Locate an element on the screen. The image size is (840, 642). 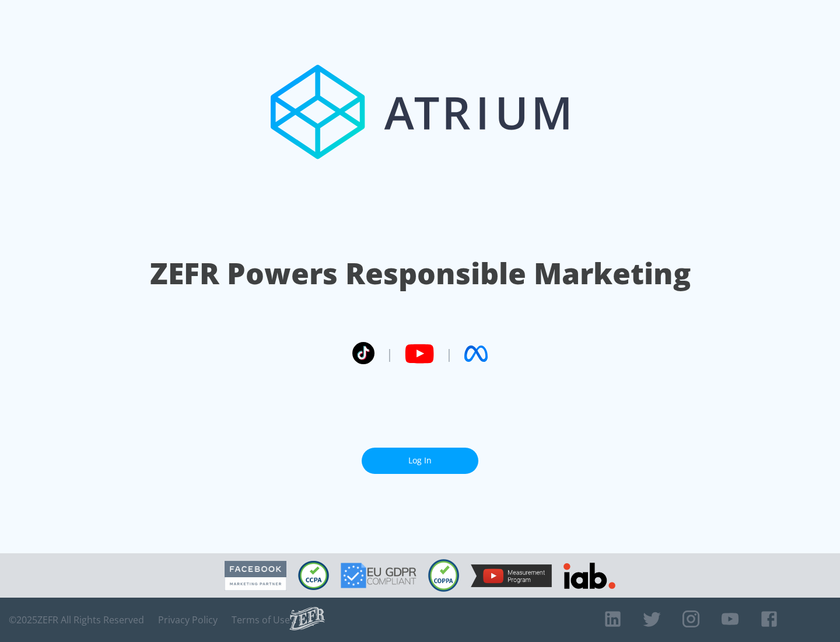
a: Log In is located at coordinates (420, 460).